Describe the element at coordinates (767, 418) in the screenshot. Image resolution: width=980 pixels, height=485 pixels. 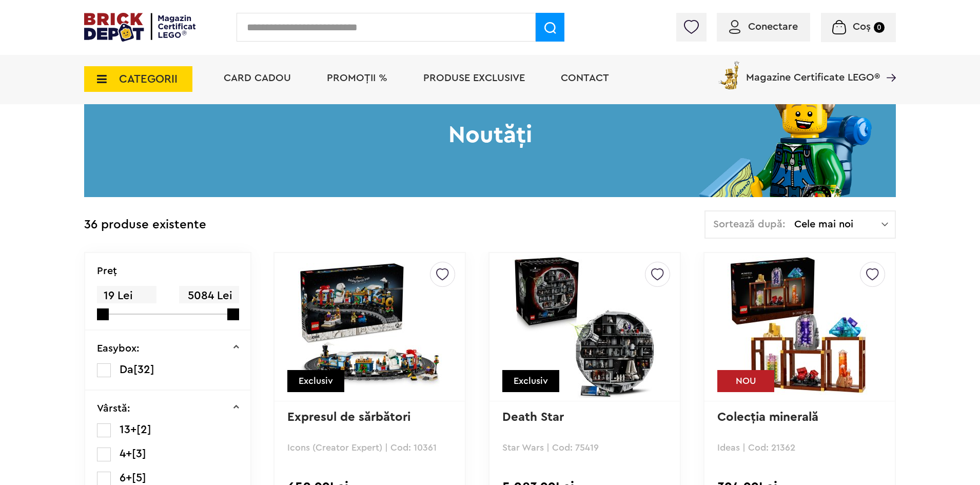
I see `a: Colecţia minerală` at that location.